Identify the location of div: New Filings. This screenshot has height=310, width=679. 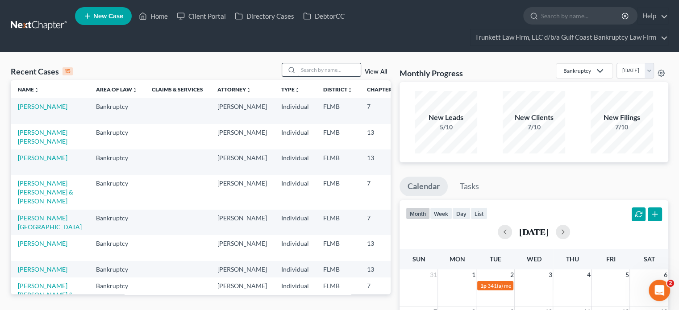
(622, 117).